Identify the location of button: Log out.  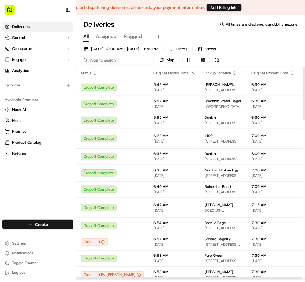
(38, 273).